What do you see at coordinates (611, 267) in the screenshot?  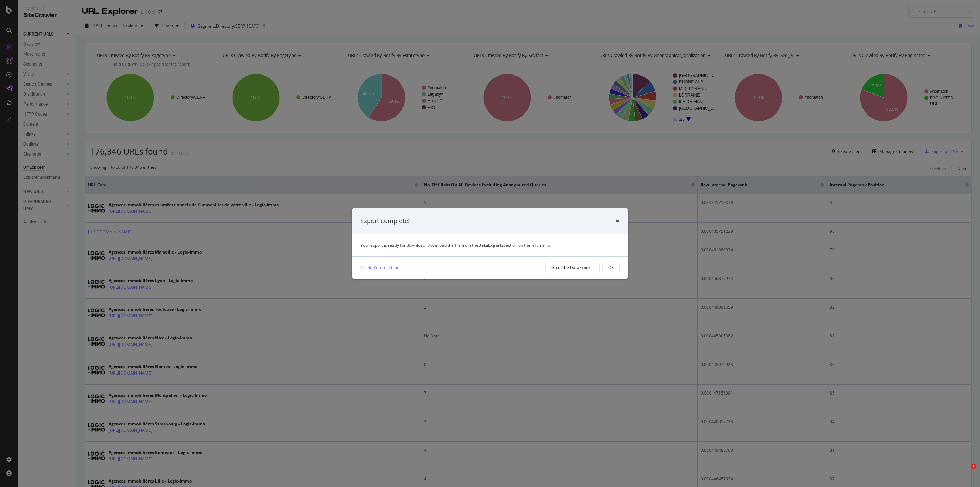 I see `div: OK` at bounding box center [611, 267].